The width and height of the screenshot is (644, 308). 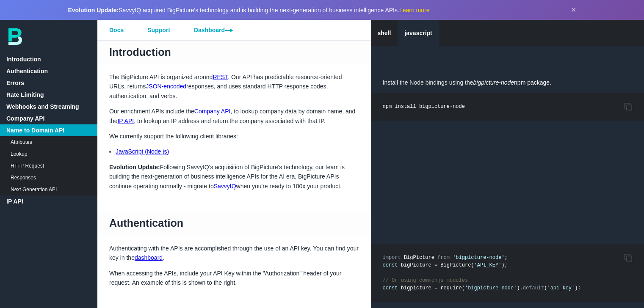 What do you see at coordinates (234, 177) in the screenshot?
I see `p: Following SavvyIQ's acquisition of BigPicture's technology, our team is building the next-generat...` at bounding box center [234, 177].